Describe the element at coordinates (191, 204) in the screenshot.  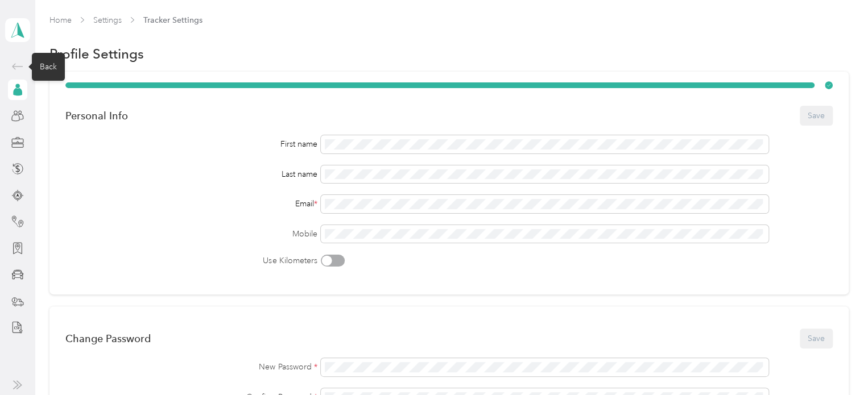
I see `div: Email` at that location.